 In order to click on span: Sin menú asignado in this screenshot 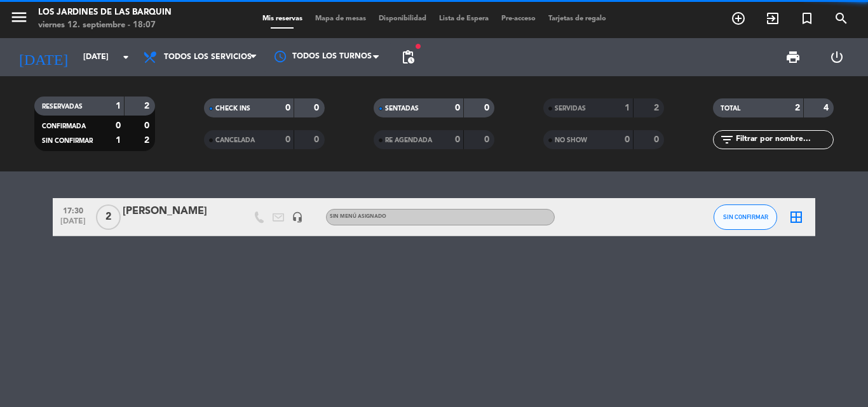, I will do `click(358, 217)`.